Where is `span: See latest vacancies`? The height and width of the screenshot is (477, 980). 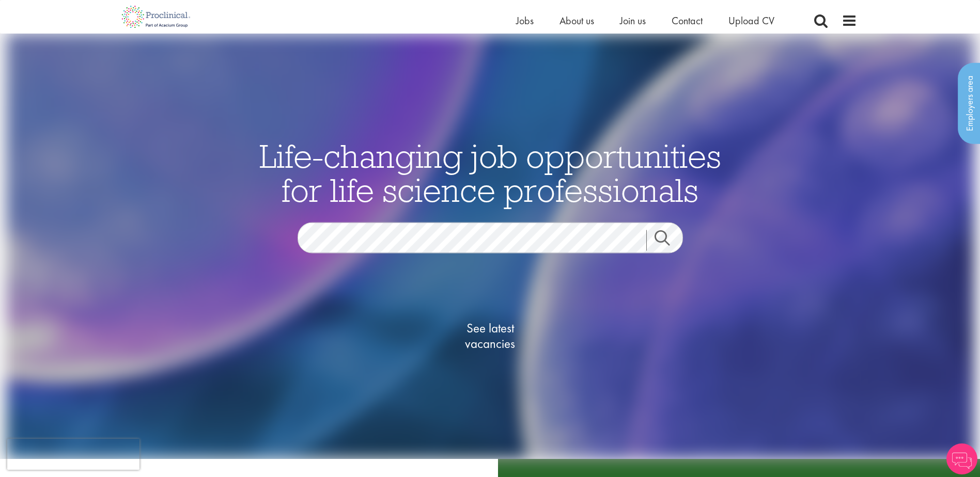 span: See latest vacancies is located at coordinates (490, 336).